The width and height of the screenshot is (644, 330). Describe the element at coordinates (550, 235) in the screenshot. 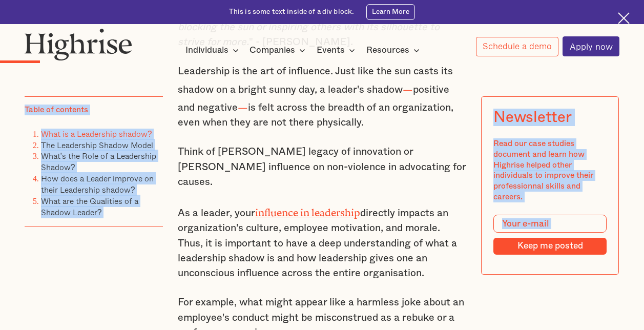

I see `form: Modal Form` at that location.